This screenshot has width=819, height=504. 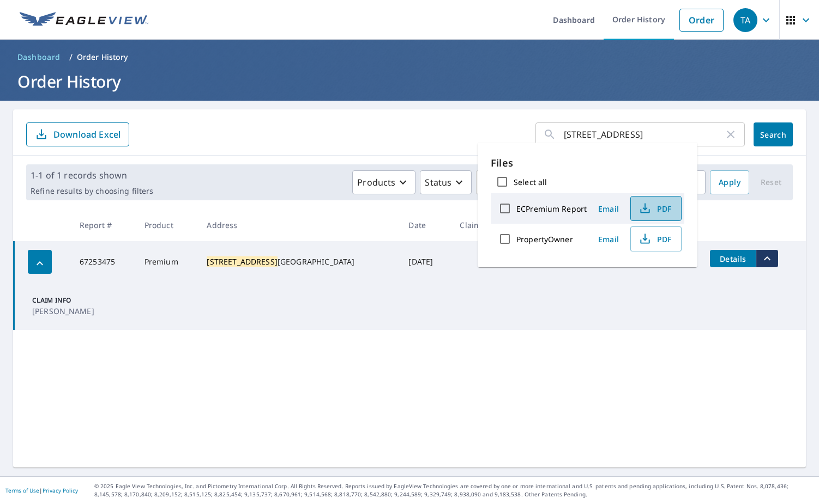 I want to click on input: Address, Report #, Claim ID, etc., so click(x=644, y=134).